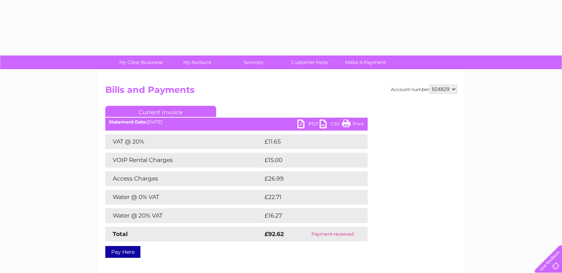  I want to click on a: CSV, so click(331, 125).